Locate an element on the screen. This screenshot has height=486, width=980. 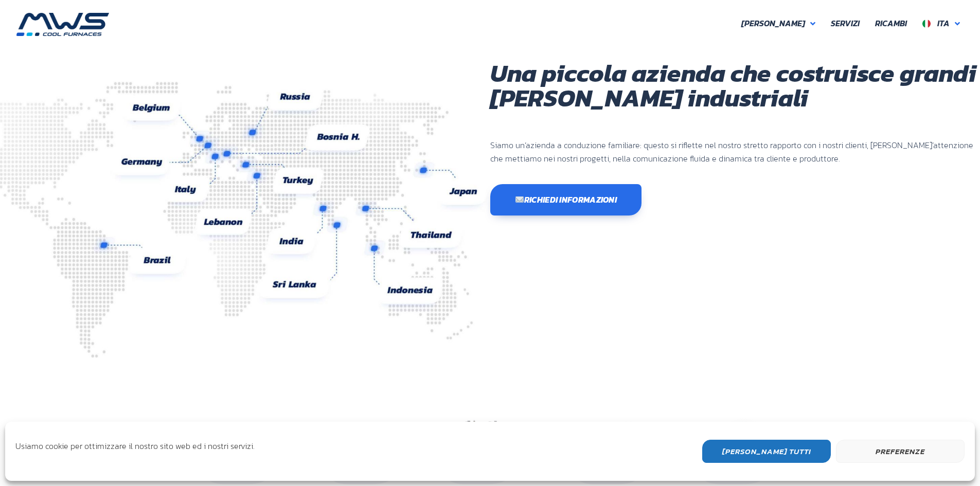
button: Preferenze is located at coordinates (900, 451).